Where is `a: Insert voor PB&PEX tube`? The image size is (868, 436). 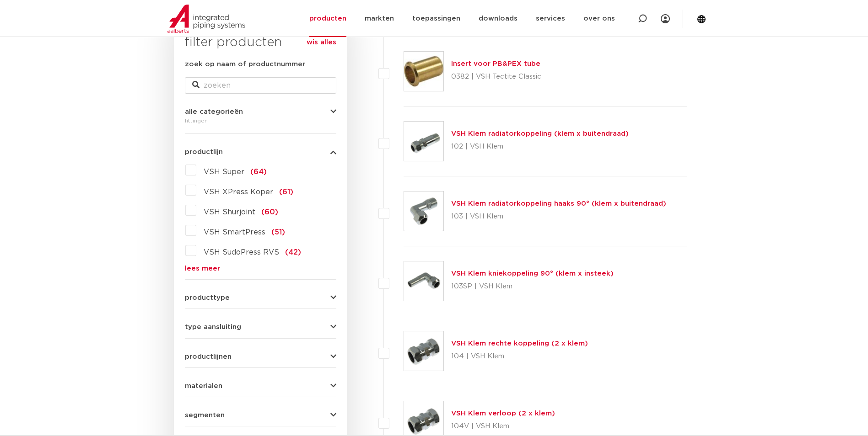
a: Insert voor PB&PEX tube is located at coordinates (495, 64).